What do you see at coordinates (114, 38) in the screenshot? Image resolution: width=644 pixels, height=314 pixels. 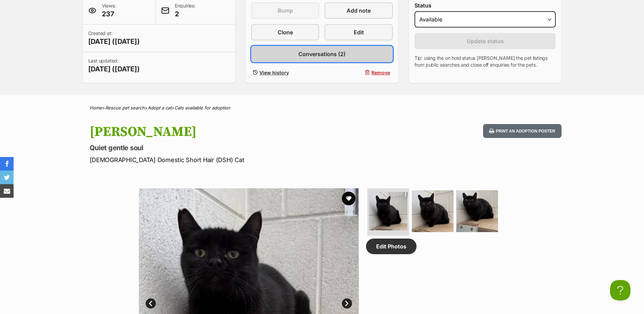 I see `p: Created at:` at bounding box center [114, 38].